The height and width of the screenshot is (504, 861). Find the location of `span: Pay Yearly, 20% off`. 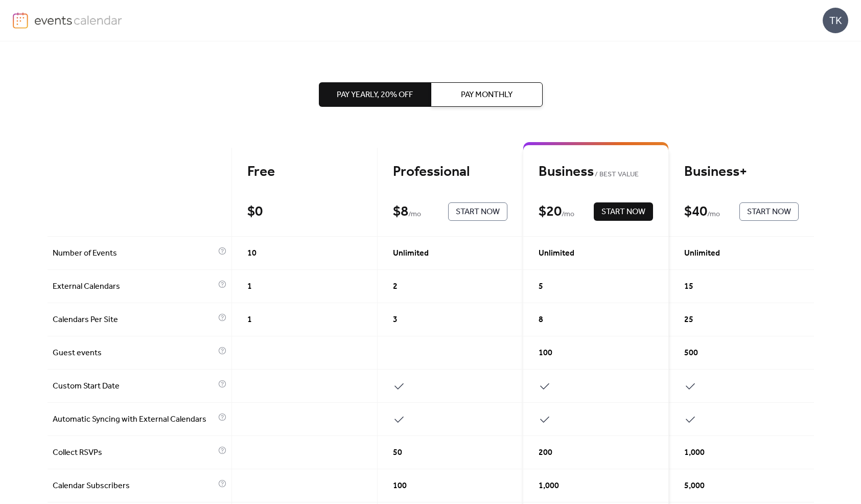

span: Pay Yearly, 20% off is located at coordinates (374, 95).